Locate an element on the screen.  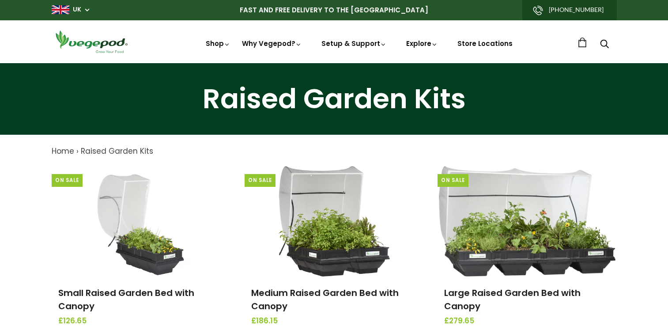
a: Small Raised Garden Bed with Canopy is located at coordinates (126, 299).